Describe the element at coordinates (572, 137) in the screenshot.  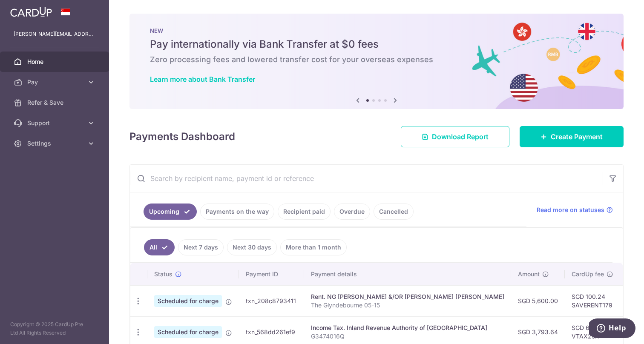
I see `a: Create Payment` at that location.